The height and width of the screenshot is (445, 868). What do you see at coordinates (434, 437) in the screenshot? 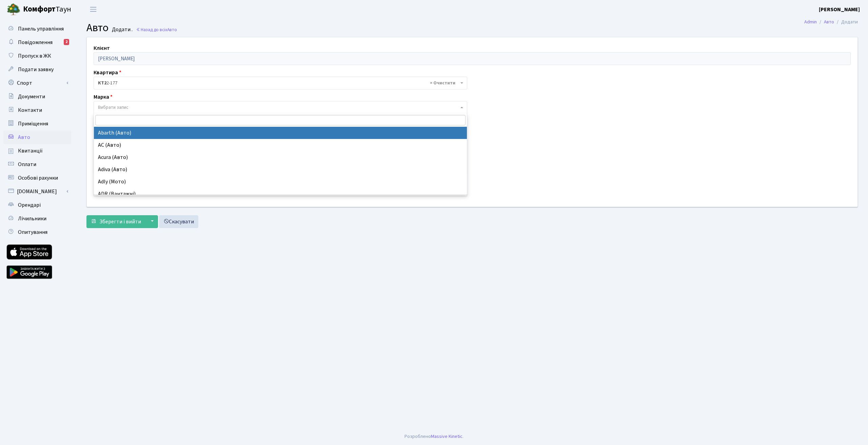
I see `div: Розроблено .` at bounding box center [434, 437].